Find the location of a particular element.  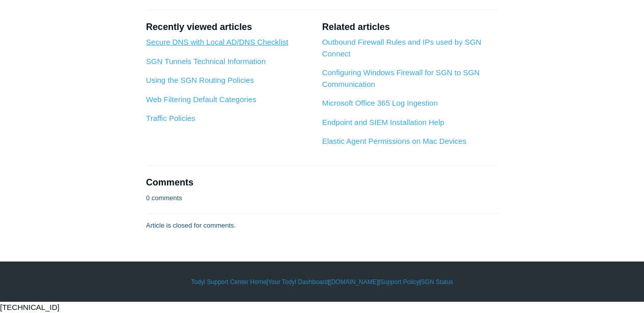

a: Elastic Agent Permissions on Mac Devices is located at coordinates (393, 141).